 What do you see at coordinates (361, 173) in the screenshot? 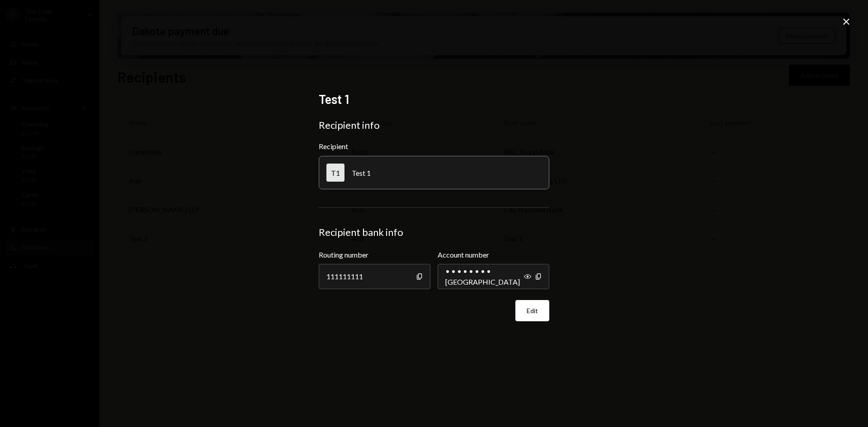
I see `div: Test 1` at bounding box center [361, 173].